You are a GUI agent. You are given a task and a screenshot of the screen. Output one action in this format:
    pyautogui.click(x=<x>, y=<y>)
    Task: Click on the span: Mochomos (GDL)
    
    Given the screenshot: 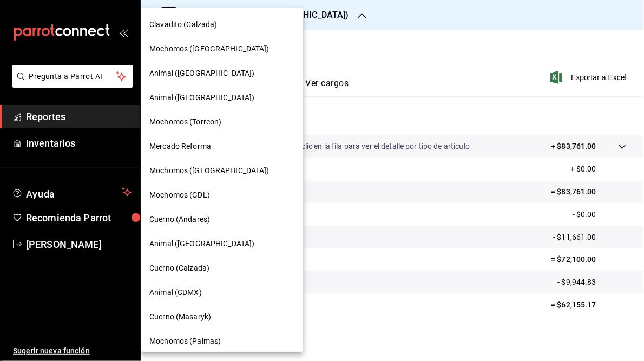 What is the action you would take?
    pyautogui.click(x=180, y=195)
    